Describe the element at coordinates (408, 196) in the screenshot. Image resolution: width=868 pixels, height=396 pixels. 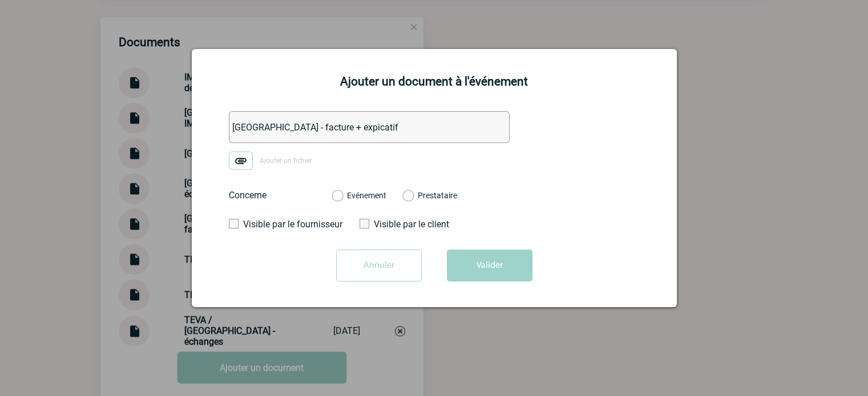
I see `label: Prestataire` at that location.